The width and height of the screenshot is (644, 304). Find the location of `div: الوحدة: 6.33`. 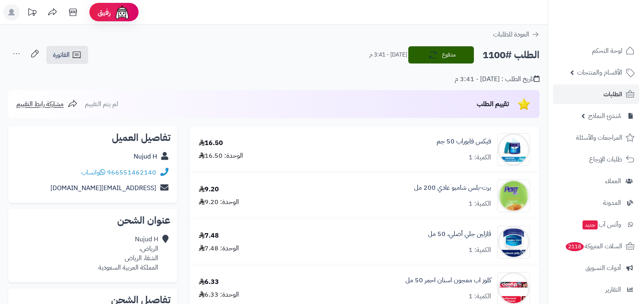

div: الوحدة: 6.33 is located at coordinates (219, 295).